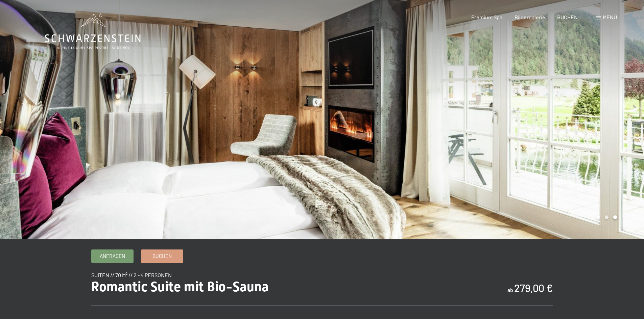 The image size is (644, 319). Describe the element at coordinates (567, 17) in the screenshot. I see `a: BUCHEN` at that location.